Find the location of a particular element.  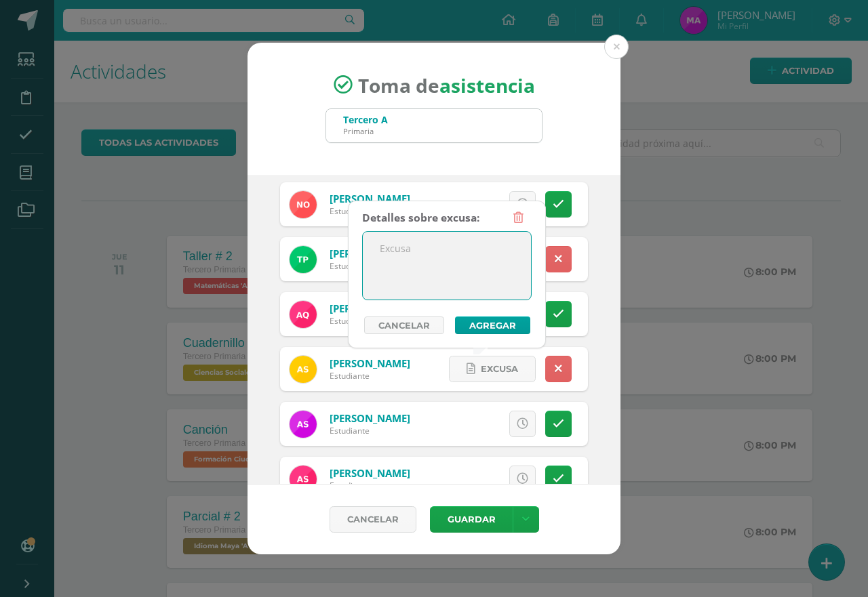

input: Busca un grado o sección aquí... is located at coordinates (434, 126).